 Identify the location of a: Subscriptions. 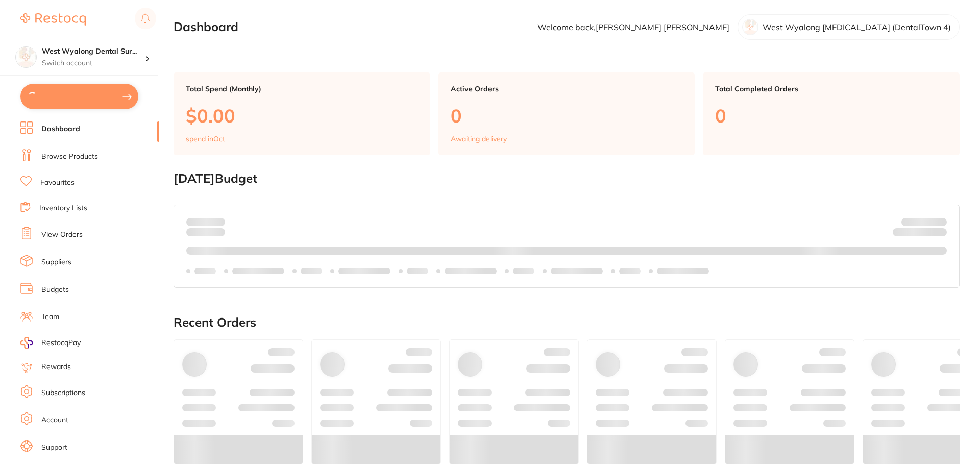
(64, 393).